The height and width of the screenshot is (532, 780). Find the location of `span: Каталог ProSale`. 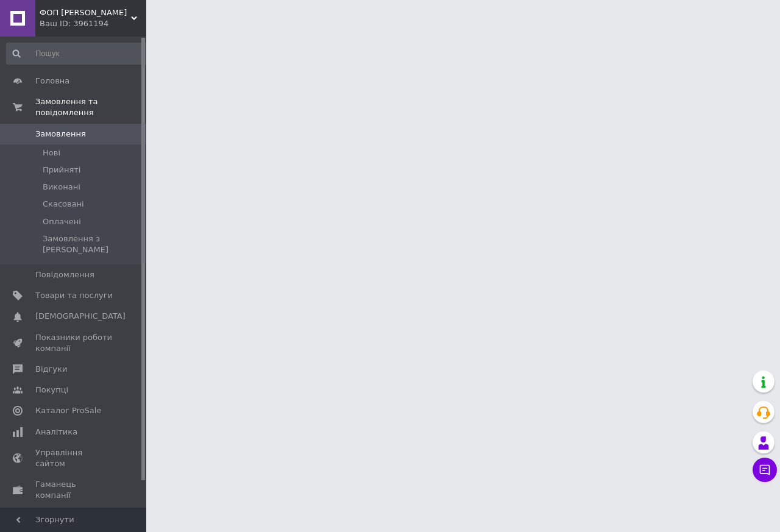

span: Каталог ProSale is located at coordinates (68, 411).